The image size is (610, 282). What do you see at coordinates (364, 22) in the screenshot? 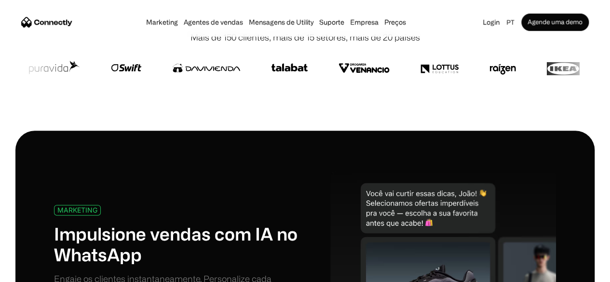
I see `div: Empresa` at bounding box center [364, 22].